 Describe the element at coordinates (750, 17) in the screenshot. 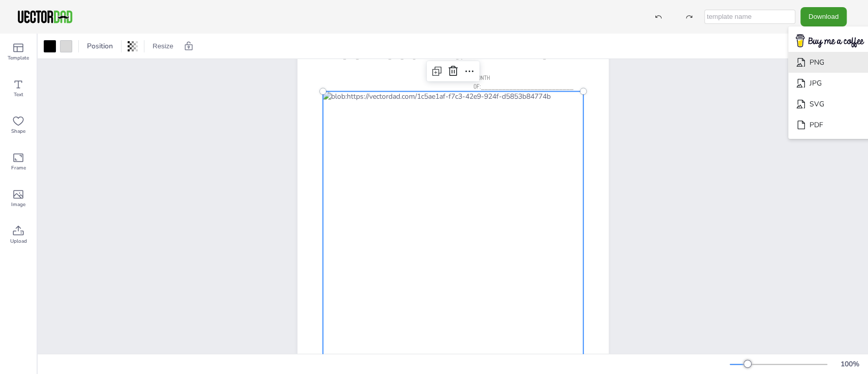

I see `input: template name` at that location.